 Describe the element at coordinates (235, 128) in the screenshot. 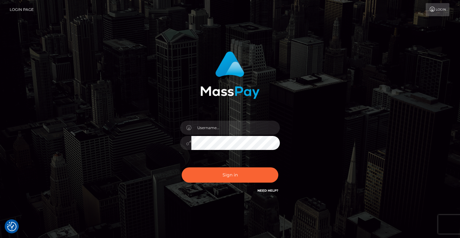

I see `input: Username...` at that location.